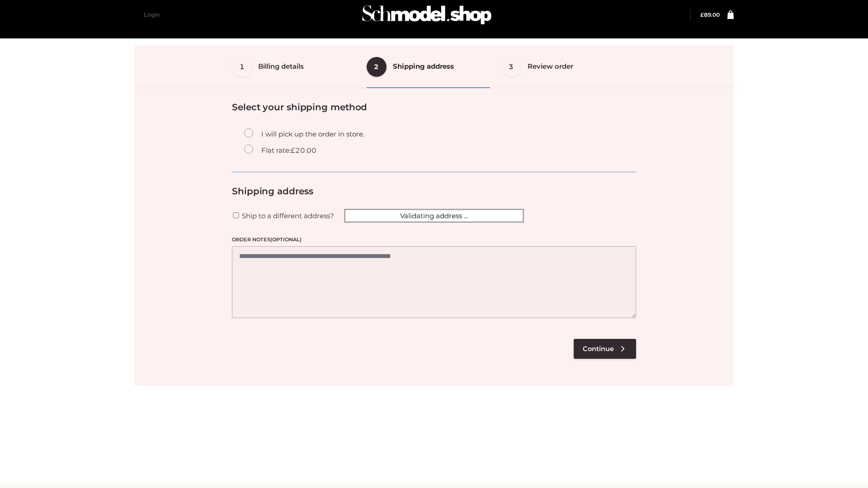 This screenshot has height=488, width=868. What do you see at coordinates (434, 216) in the screenshot?
I see `div: Validating address ...` at bounding box center [434, 216].